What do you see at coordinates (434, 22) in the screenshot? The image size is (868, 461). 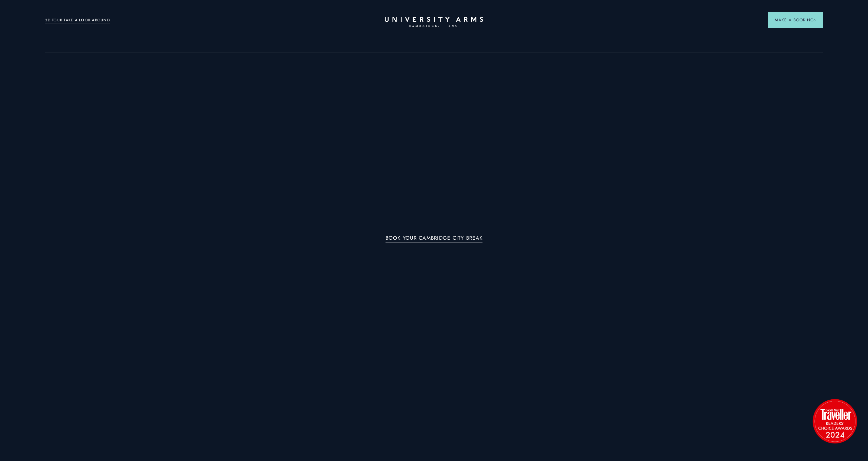 I see `a: Home` at bounding box center [434, 22].